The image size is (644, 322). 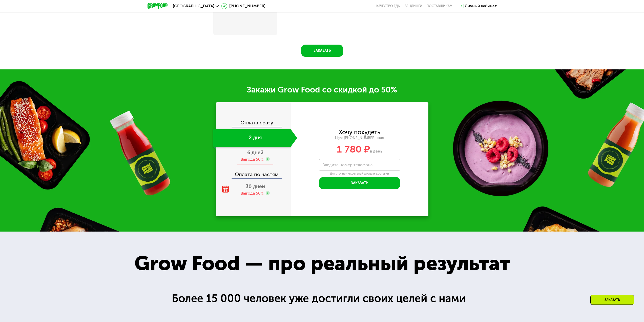 I want to click on span: 1 780 ₽, so click(x=353, y=149).